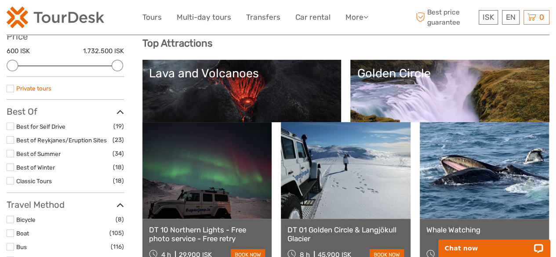  What do you see at coordinates (488, 17) in the screenshot?
I see `span: ISK` at bounding box center [488, 17].